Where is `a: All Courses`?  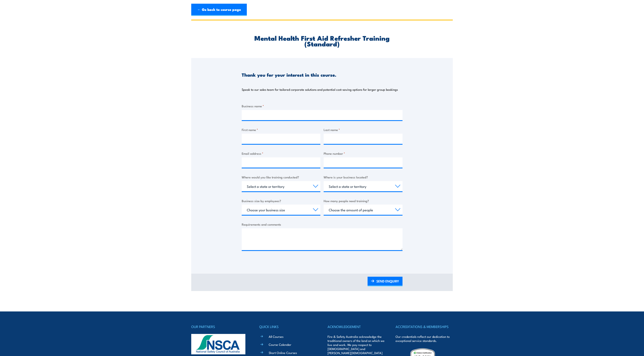 a: All Courses is located at coordinates (276, 337).